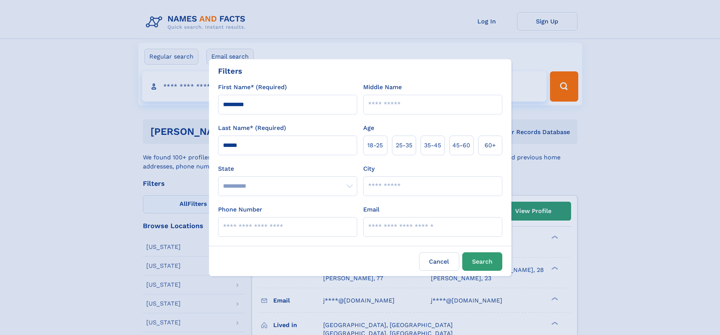 This screenshot has height=335, width=720. What do you see at coordinates (383, 87) in the screenshot?
I see `label: Middle Name` at bounding box center [383, 87].